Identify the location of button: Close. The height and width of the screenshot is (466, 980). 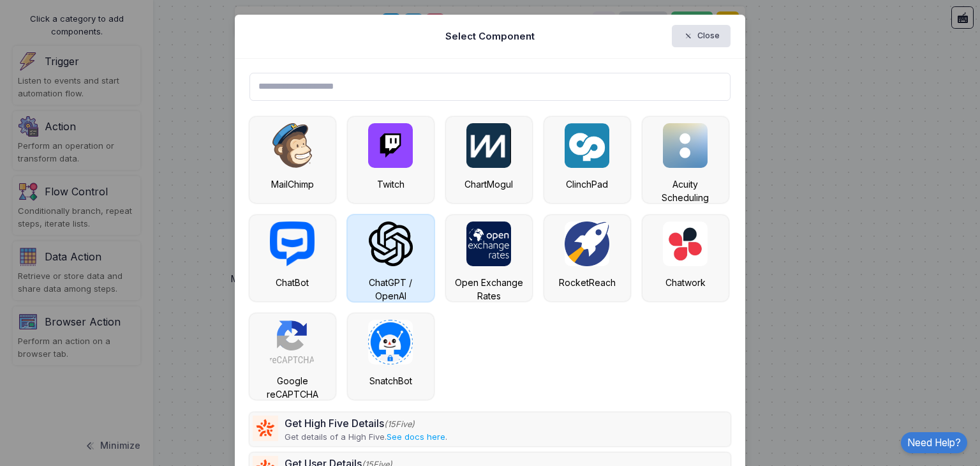
(701, 36).